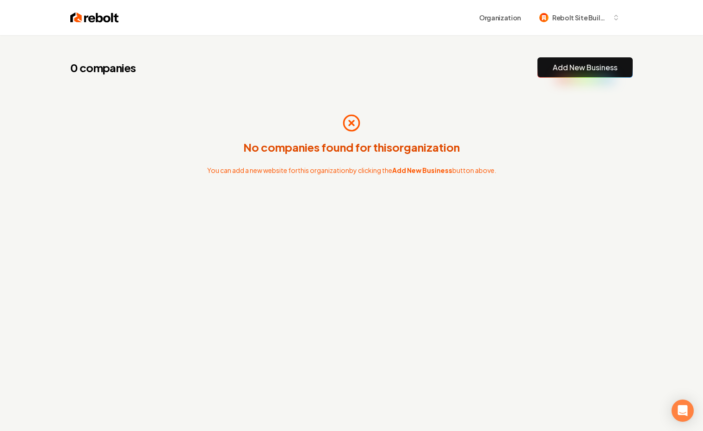 This screenshot has width=703, height=431. Describe the element at coordinates (422, 170) in the screenshot. I see `strong: Add New Business` at that location.